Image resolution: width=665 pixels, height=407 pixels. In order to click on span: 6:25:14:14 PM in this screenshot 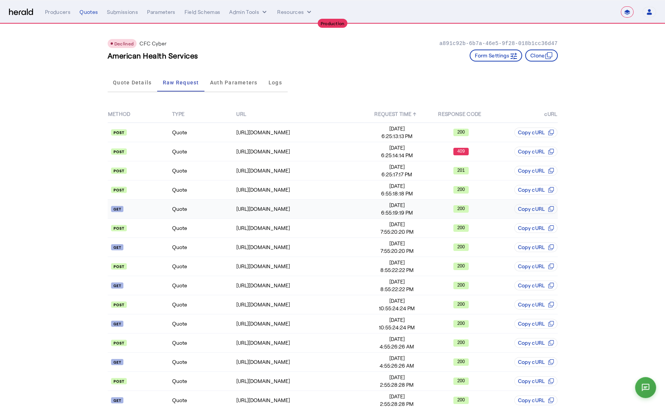, I will do `click(397, 155)`.